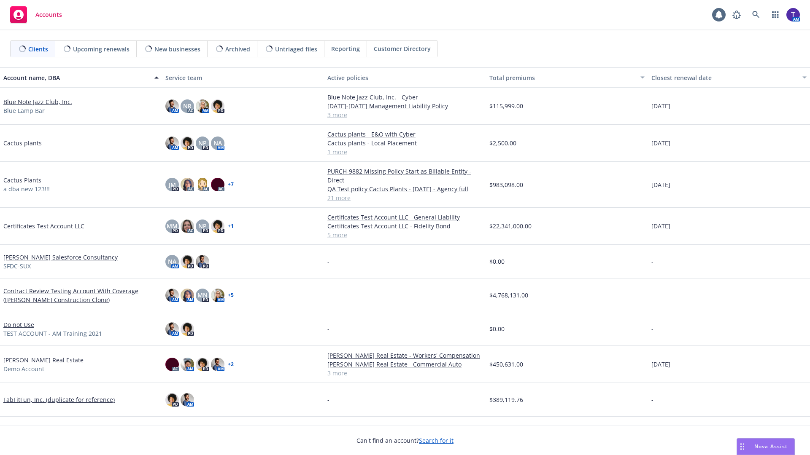 This screenshot has height=455, width=810. What do you see at coordinates (510, 226) in the screenshot?
I see `span: $22,341,000.00` at bounding box center [510, 226].